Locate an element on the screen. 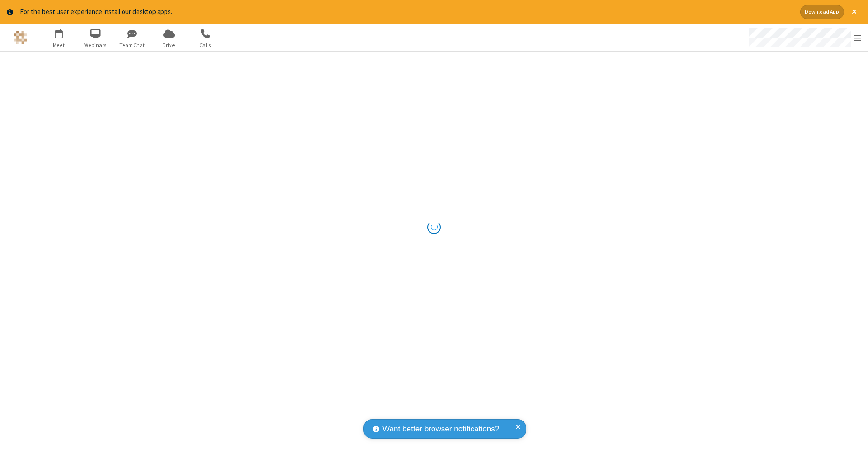  span: Drive is located at coordinates (169, 46).